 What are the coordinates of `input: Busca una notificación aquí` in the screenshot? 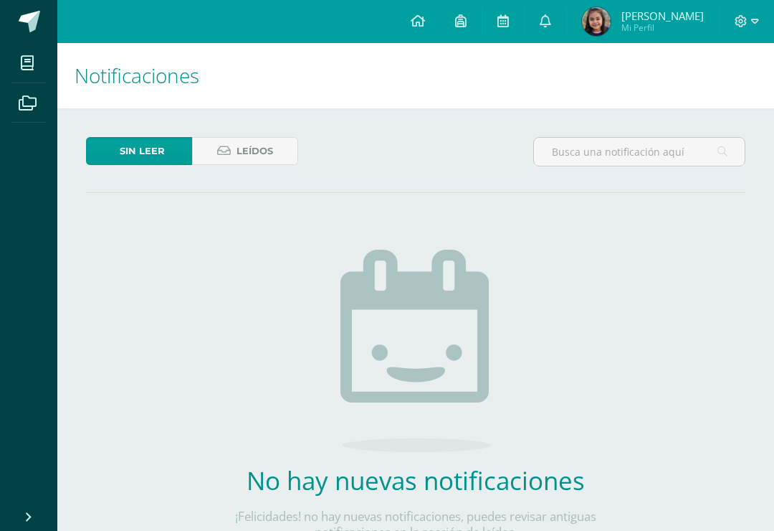 It's located at (640, 151).